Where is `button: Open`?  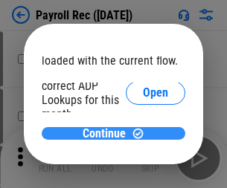 button: Open is located at coordinates (155, 93).